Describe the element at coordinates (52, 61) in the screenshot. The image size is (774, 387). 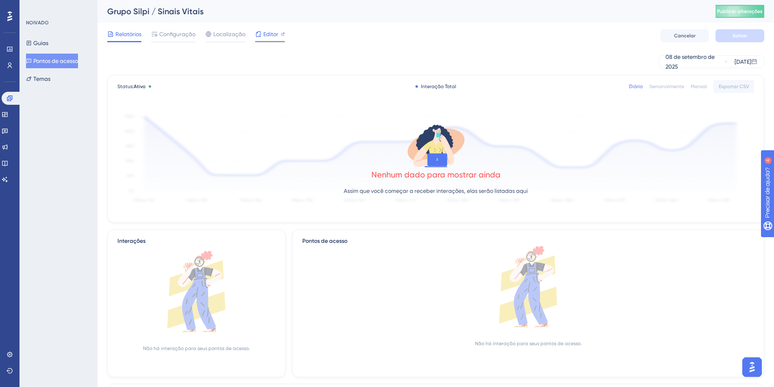
I see `button: Pontos de acesso` at that location.